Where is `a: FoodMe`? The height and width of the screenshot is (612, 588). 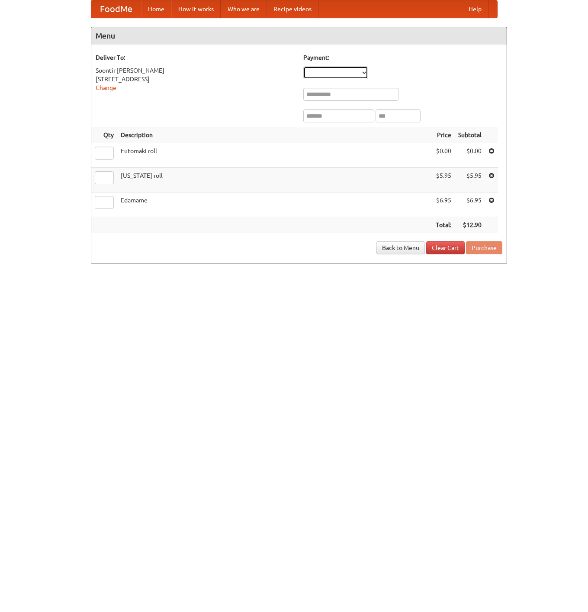 a: FoodMe is located at coordinates (116, 9).